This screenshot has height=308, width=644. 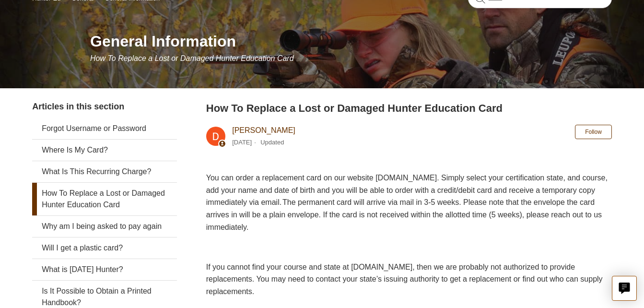 What do you see at coordinates (104, 172) in the screenshot?
I see `a: What Is This Recurring Charge?` at bounding box center [104, 172].